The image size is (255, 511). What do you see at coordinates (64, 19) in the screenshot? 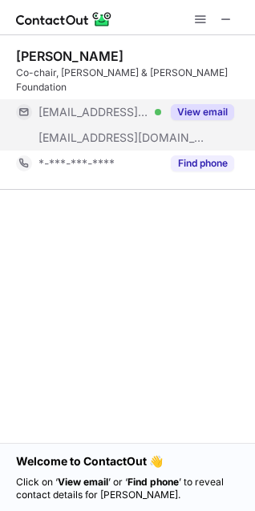
I see `img: ContactOut v5.3.10` at bounding box center [64, 19].